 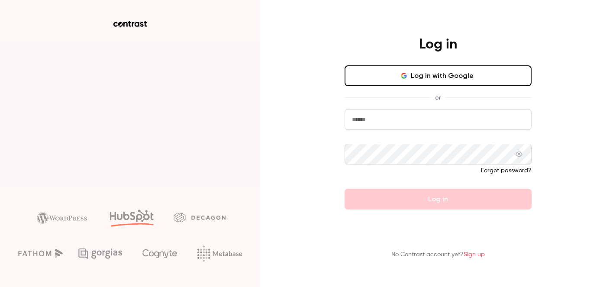 I want to click on span: or, so click(x=438, y=97).